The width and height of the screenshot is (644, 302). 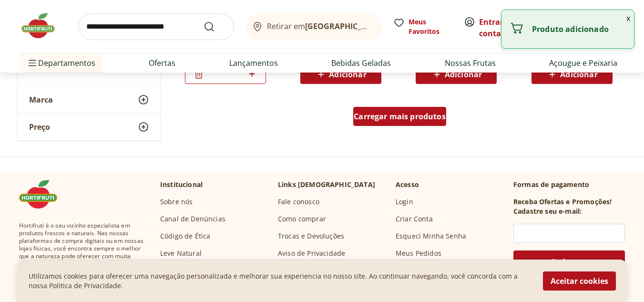 What do you see at coordinates (185, 236) in the screenshot?
I see `a: Código de Ética` at bounding box center [185, 236].